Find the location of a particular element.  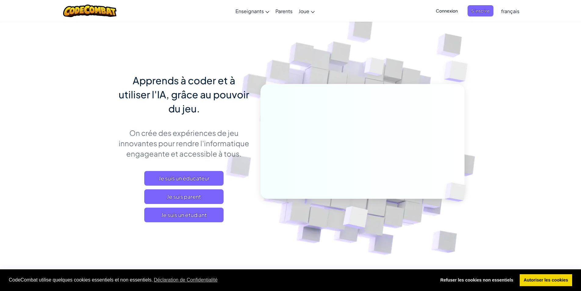

span: Je suis parent is located at coordinates (184, 197).